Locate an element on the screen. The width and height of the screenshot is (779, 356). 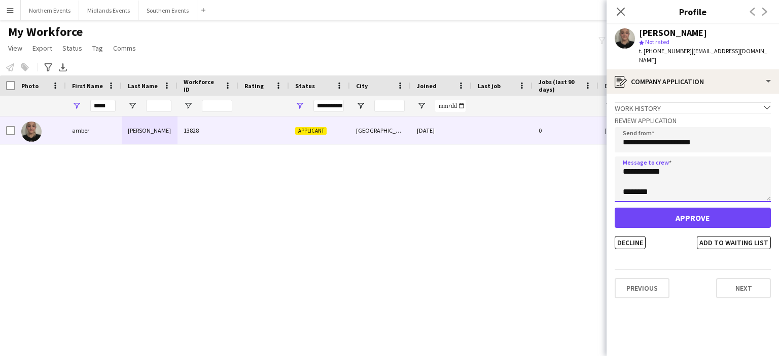
input: Last Name Filter Input is located at coordinates (159, 106).